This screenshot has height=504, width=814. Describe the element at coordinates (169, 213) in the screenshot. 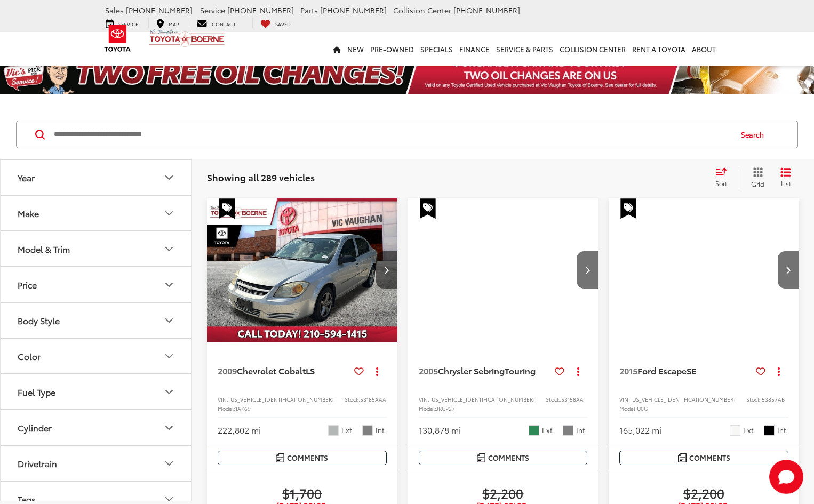

I see `div: Make` at that location.